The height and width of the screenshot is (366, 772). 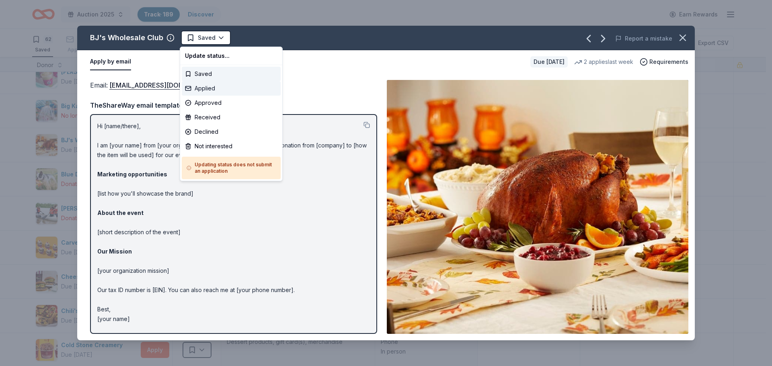 I want to click on div: Update status..., so click(x=231, y=56).